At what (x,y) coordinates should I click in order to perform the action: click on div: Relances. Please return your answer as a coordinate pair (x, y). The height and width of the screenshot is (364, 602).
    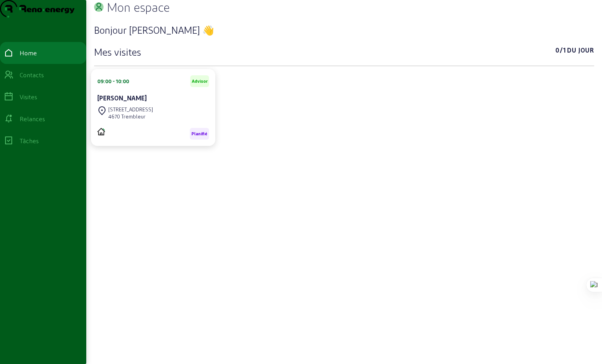
    Looking at the image, I should click on (32, 119).